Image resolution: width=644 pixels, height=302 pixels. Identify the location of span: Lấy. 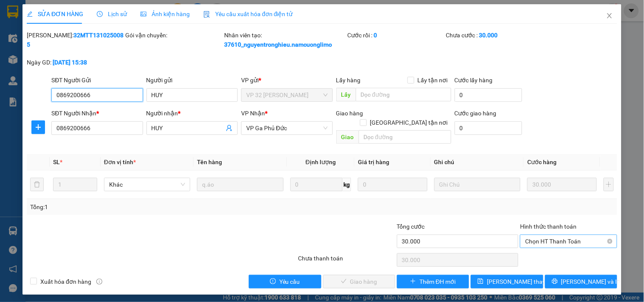
(346, 94).